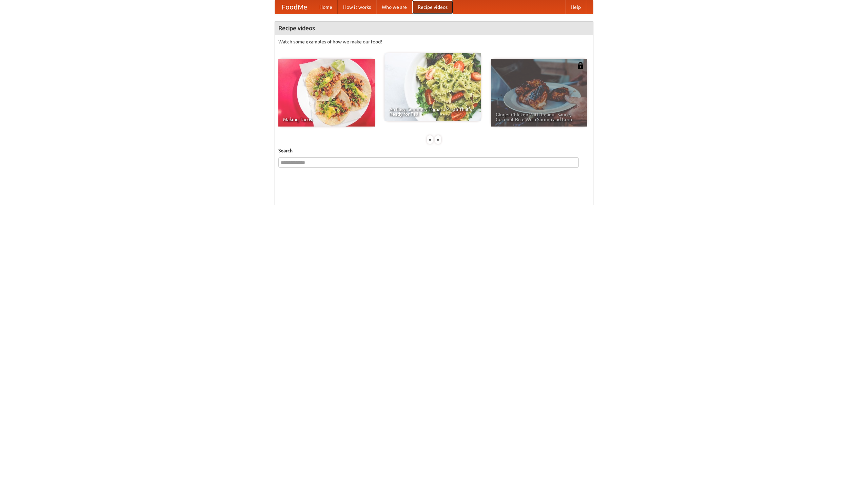 This screenshot has width=868, height=480. What do you see at coordinates (433, 87) in the screenshot?
I see `a: An Easy, Summery Tomato Pasta That's Ready for Fall` at bounding box center [433, 87].